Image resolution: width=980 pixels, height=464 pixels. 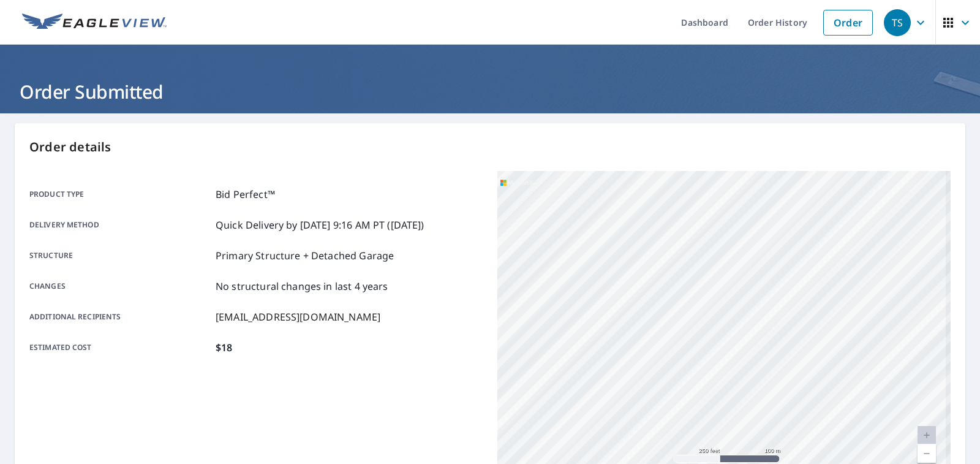 What do you see at coordinates (120, 256) in the screenshot?
I see `p: Structure` at bounding box center [120, 256].